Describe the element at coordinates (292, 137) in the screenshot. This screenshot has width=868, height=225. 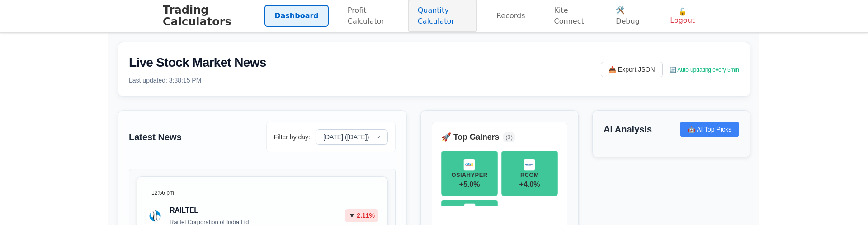
I see `label: Filter by day:` at that location.